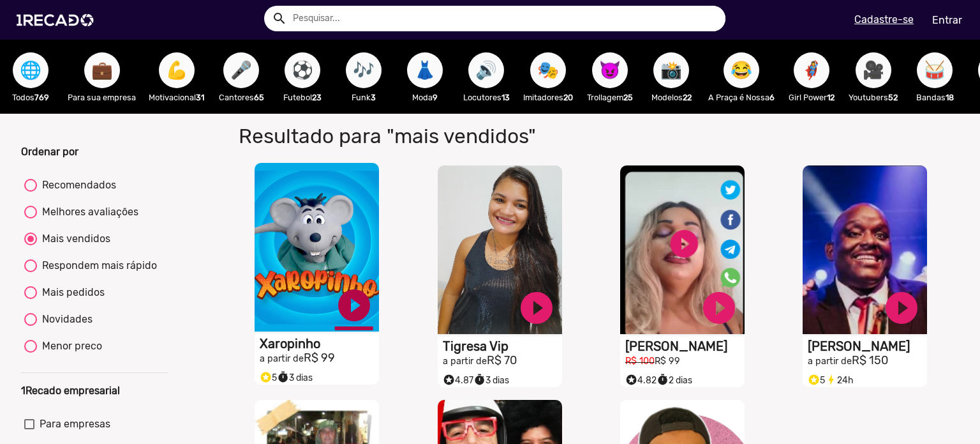  I want to click on small: R$ 99, so click(667, 361).